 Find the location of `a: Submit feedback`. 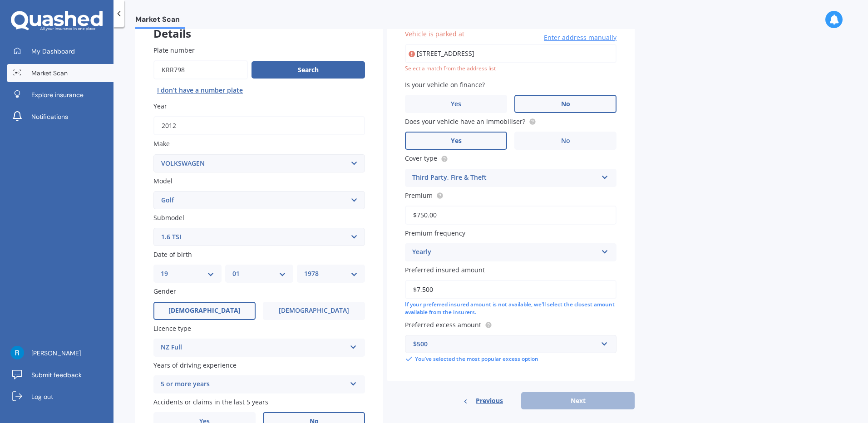

a: Submit feedback is located at coordinates (60, 375).